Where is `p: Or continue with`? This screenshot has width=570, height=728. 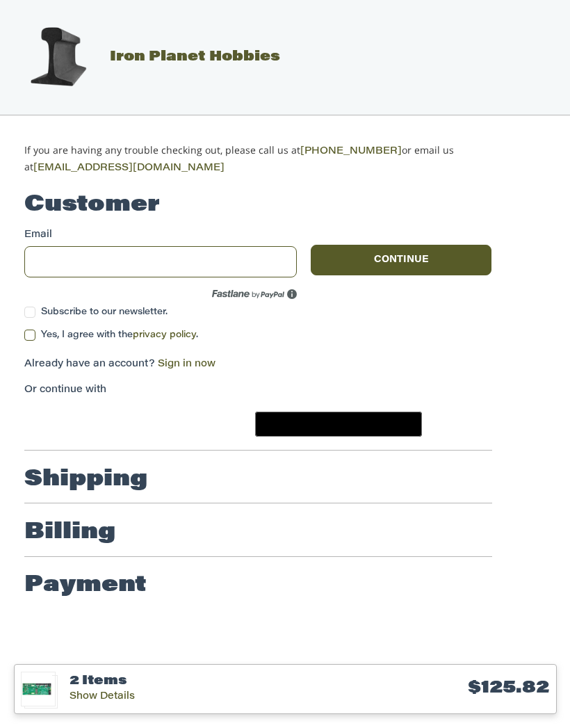
p: Or continue with is located at coordinates (258, 391).